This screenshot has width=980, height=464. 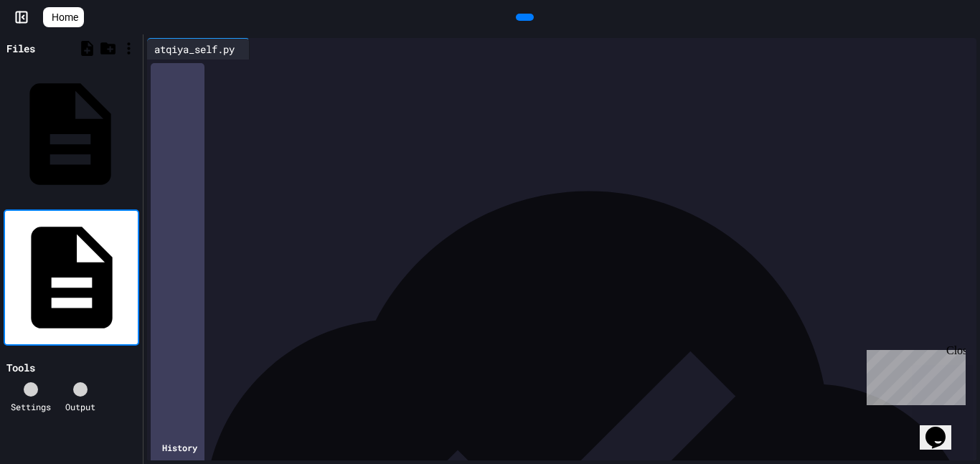 What do you see at coordinates (63, 18) in the screenshot?
I see `a: Home` at bounding box center [63, 18].